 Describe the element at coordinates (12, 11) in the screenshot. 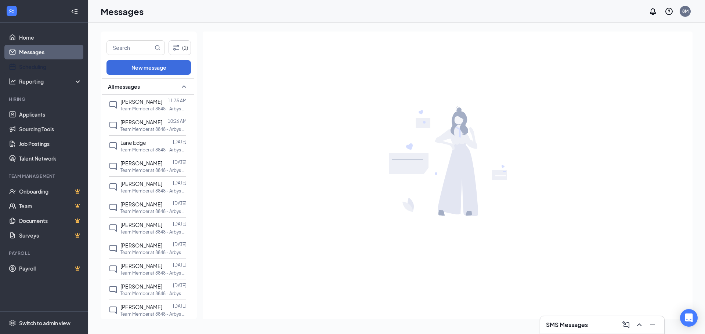

I see `svg: WorkstreamLogo` at that location.